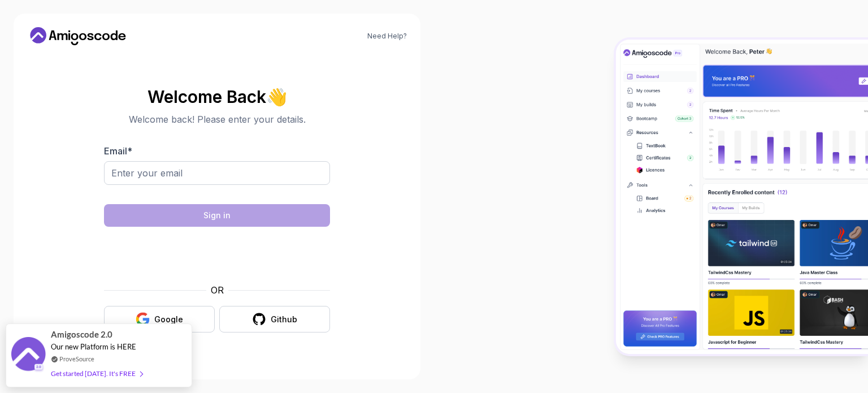 This screenshot has height=393, width=868. What do you see at coordinates (78, 36) in the screenshot?
I see `a: Home link` at bounding box center [78, 36].